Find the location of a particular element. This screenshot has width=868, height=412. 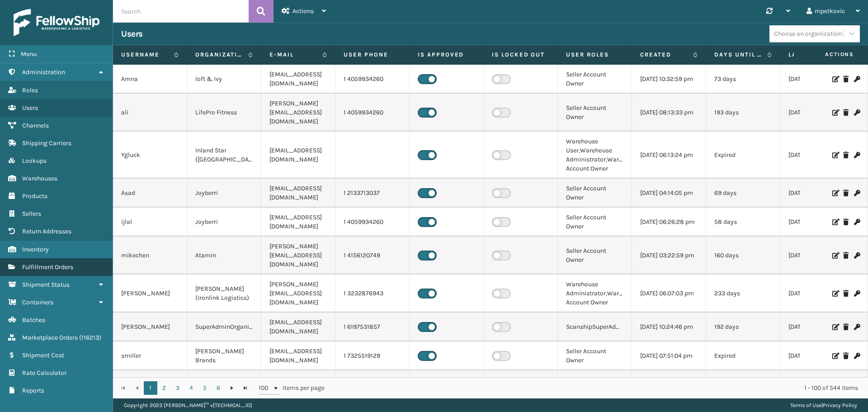

h3: Users is located at coordinates (132, 34).